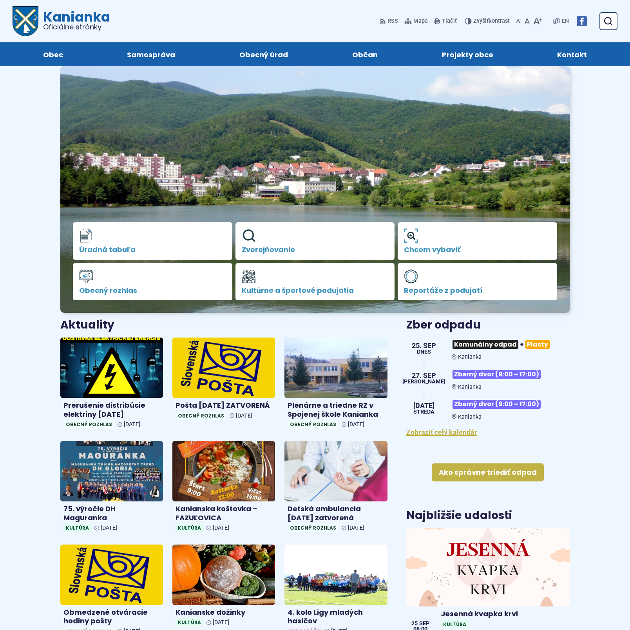 Image resolution: width=630 pixels, height=630 pixels. What do you see at coordinates (87, 325) in the screenshot?
I see `h3: Aktuality` at bounding box center [87, 325].